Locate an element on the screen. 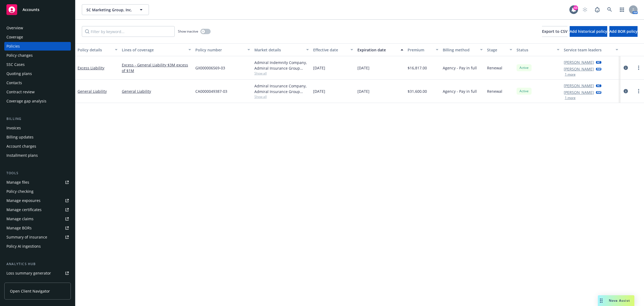 The height and width of the screenshot is (306, 644). button: Add historical policy is located at coordinates (588, 32).